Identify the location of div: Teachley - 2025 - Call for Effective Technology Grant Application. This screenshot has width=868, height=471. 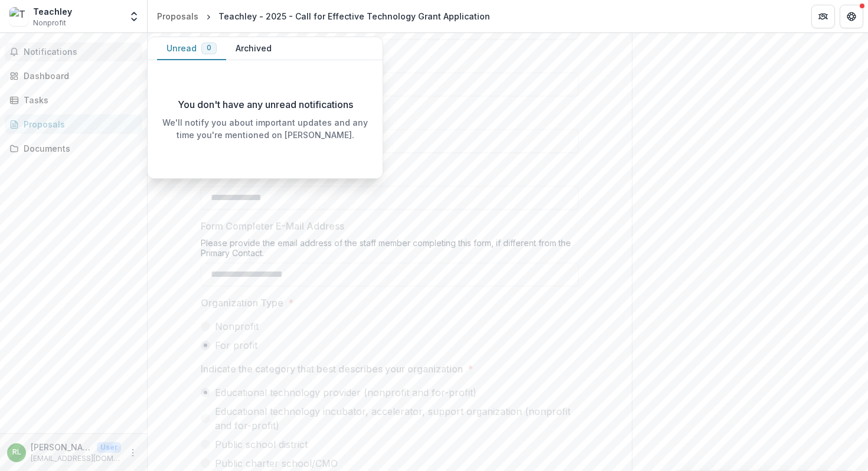
(354, 16).